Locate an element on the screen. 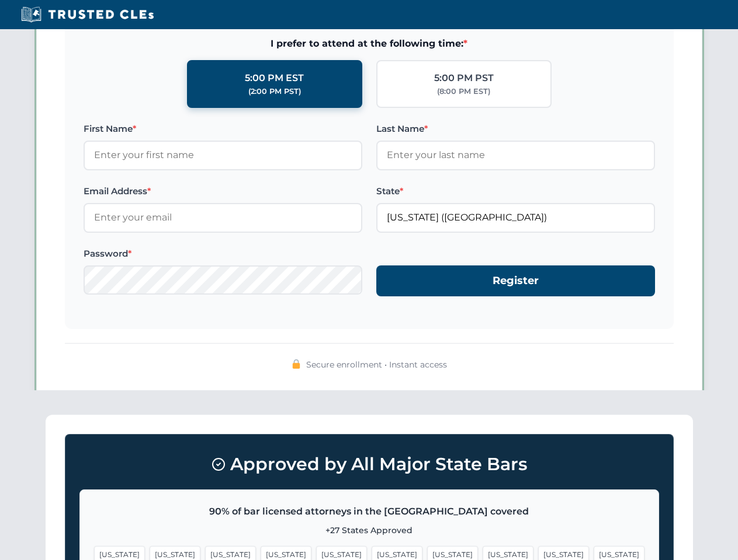 The image size is (738, 560). label: First Name is located at coordinates (223, 129).